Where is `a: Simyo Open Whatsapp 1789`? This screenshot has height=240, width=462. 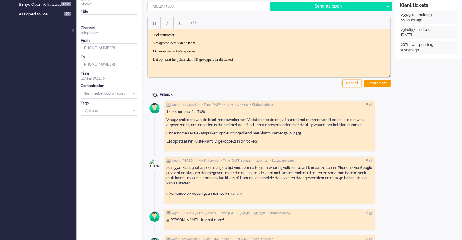
a: Simyo Open Whatsapp 1789 is located at coordinates (47, 4).